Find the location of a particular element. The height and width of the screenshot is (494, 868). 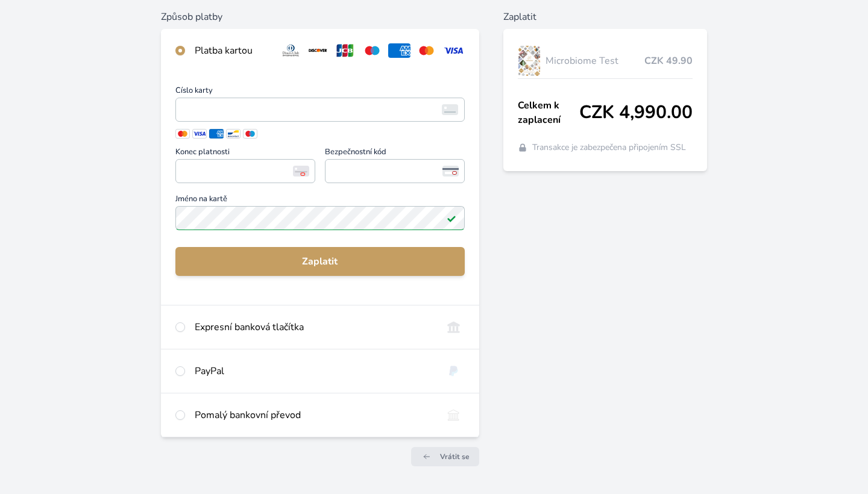

span: Vrátit se is located at coordinates (455, 457).